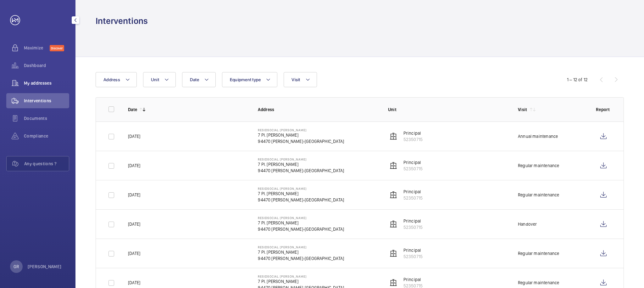 Image resolution: width=644 pixels, height=288 pixels. Describe the element at coordinates (112, 79) in the screenshot. I see `span: Address` at that location.